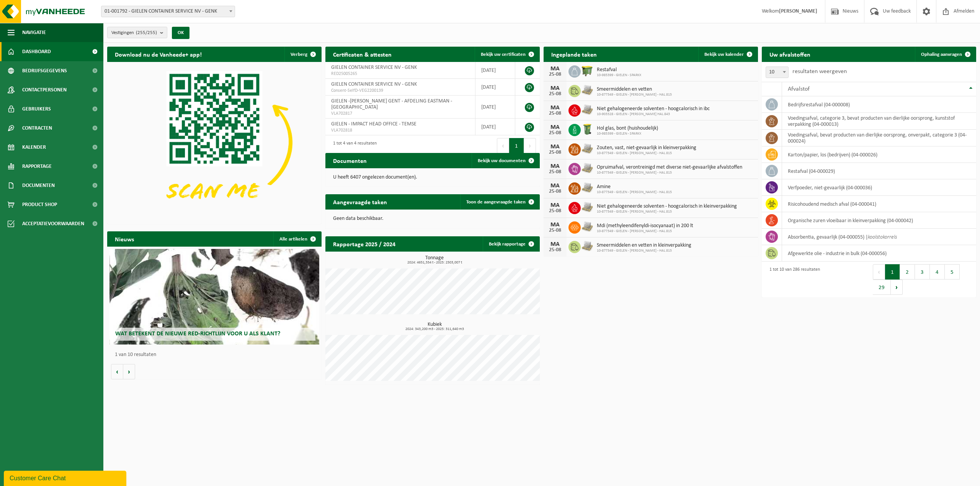 The image size is (980, 486). I want to click on h3: Tonnage, so click(434, 260).